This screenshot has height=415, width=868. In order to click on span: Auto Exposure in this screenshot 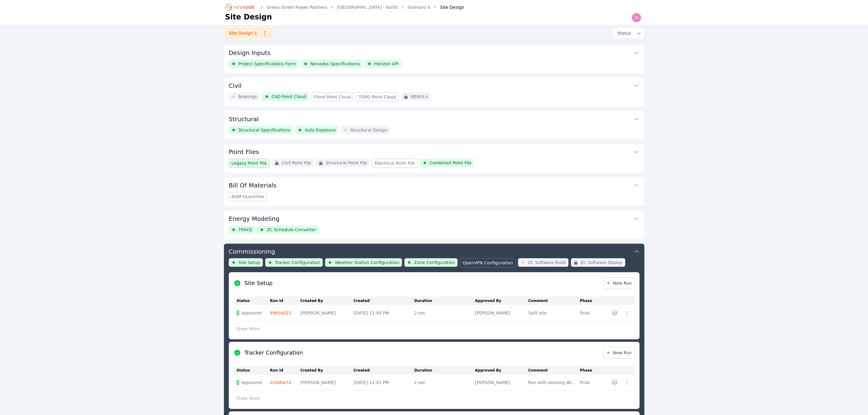, I will do `click(321, 130)`.